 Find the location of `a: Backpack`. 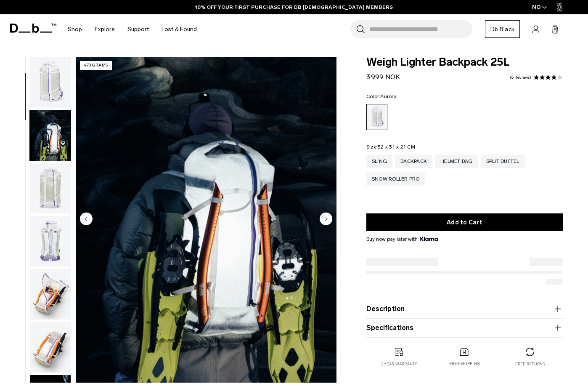

a: Backpack is located at coordinates (414, 161).